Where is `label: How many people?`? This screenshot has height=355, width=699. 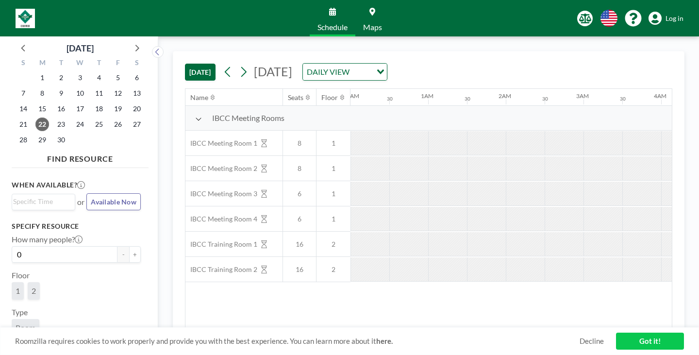 label: How many people? is located at coordinates (47, 239).